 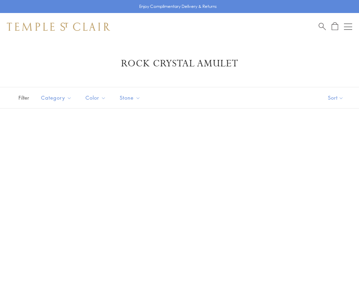 What do you see at coordinates (335, 26) in the screenshot?
I see `a: Open Shopping Bag` at bounding box center [335, 26].